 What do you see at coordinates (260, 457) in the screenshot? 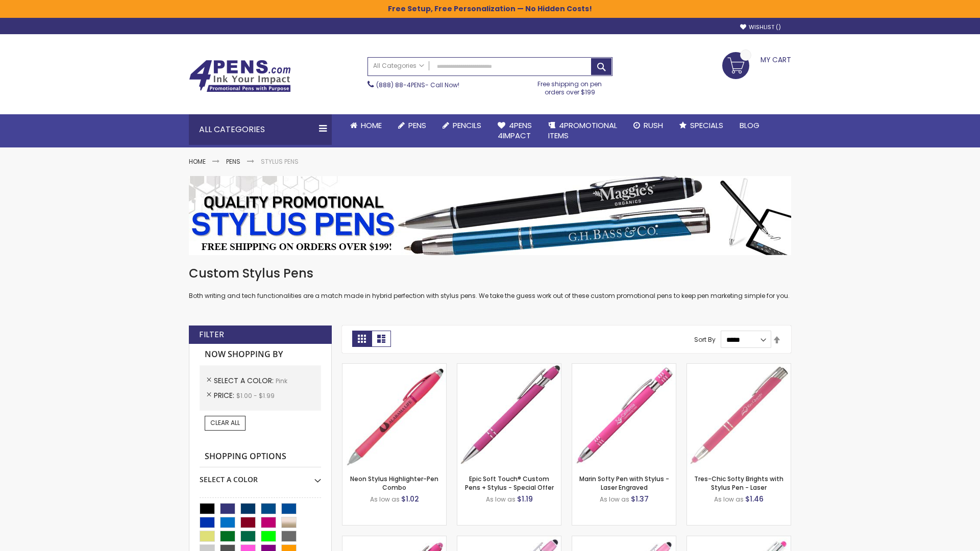
I see `strong: Shopping Options` at bounding box center [260, 457].